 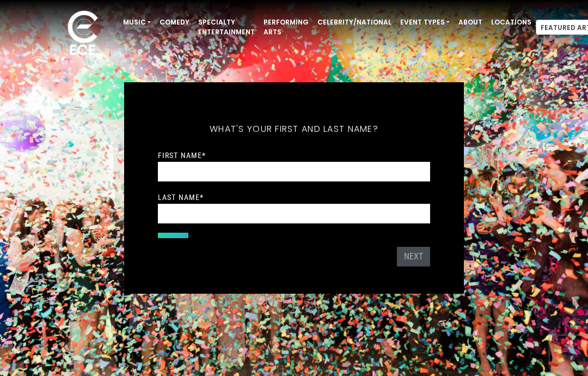 I want to click on a: Comedy, so click(x=174, y=22).